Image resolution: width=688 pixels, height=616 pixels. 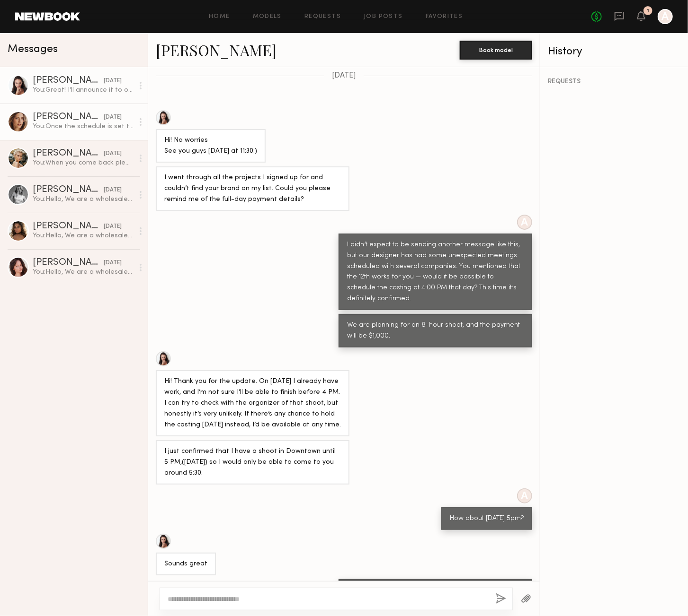 What do you see at coordinates (496, 49) in the screenshot?
I see `a: Book model` at bounding box center [496, 49].